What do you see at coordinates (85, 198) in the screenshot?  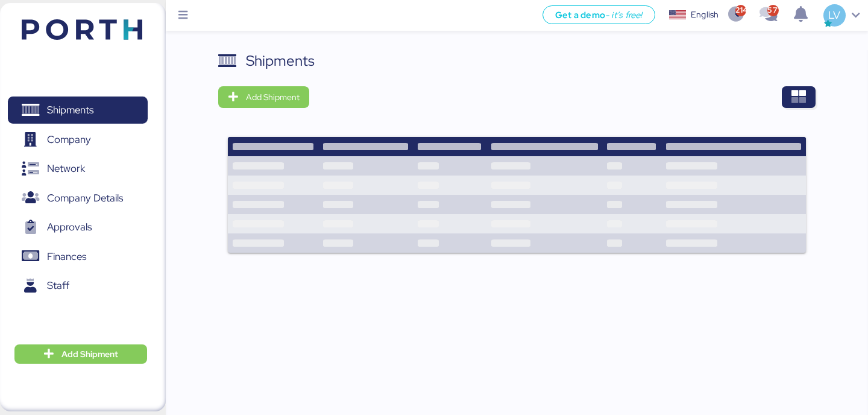 I see `span: Company Details` at bounding box center [85, 198].